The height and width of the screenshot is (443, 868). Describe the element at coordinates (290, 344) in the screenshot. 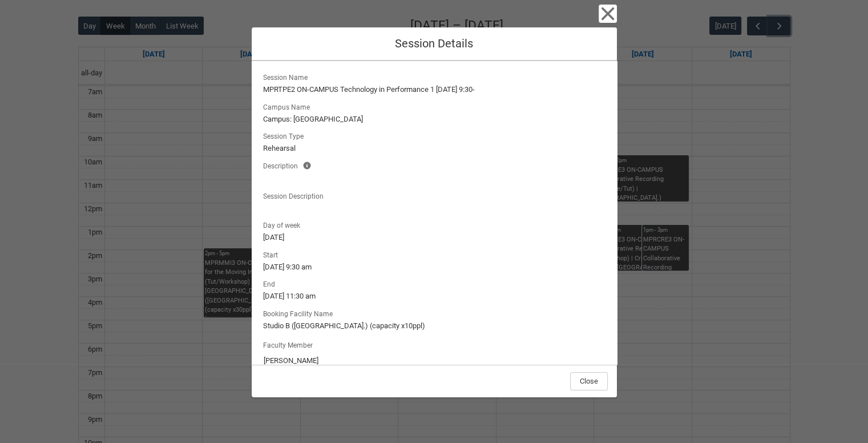

I see `label: Faculty Member` at that location.